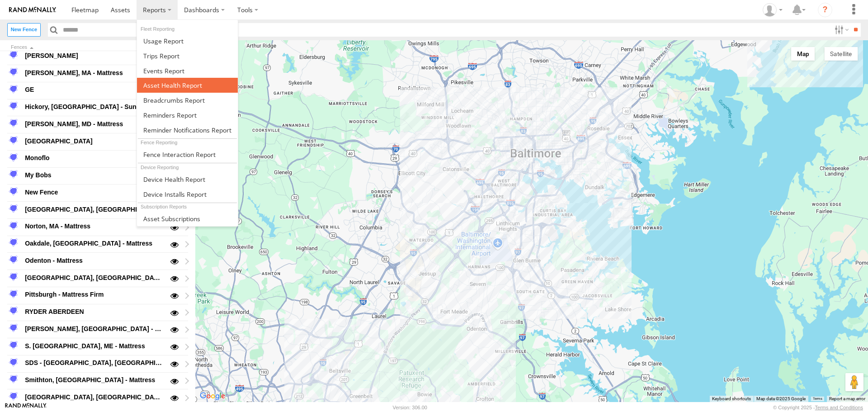 This screenshot has width=868, height=412. What do you see at coordinates (94, 295) in the screenshot?
I see `div: Pittsburgh - Mattress Firm` at bounding box center [94, 295].